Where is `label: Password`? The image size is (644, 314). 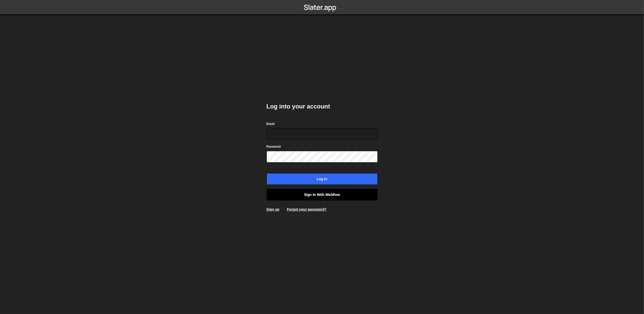 label: Password is located at coordinates (273, 146).